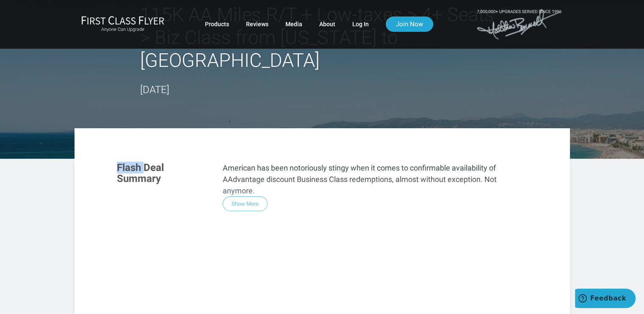 The width and height of the screenshot is (644, 314). I want to click on a: Reviews, so click(257, 24).